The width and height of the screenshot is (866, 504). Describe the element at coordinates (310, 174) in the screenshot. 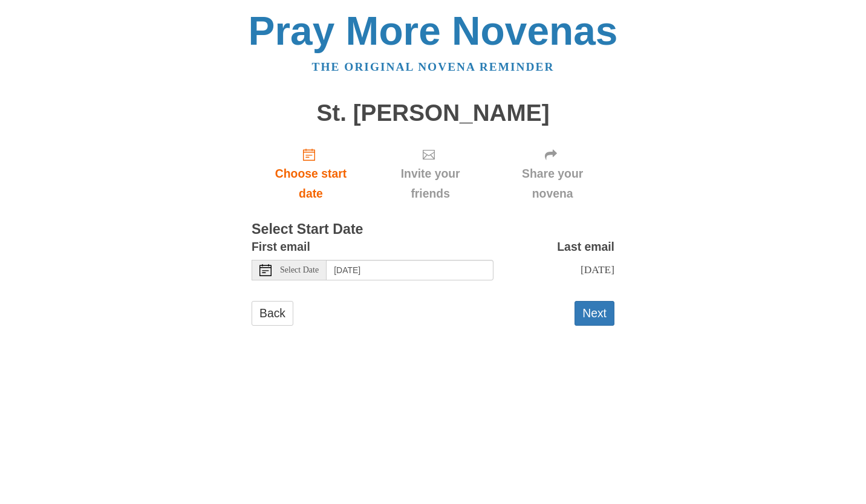

I see `a: Choose start date` at that location.